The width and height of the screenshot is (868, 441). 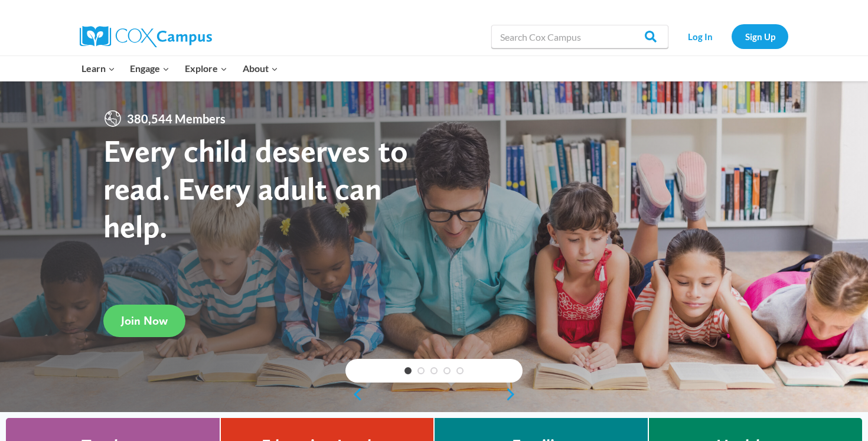 I want to click on a: previous, so click(x=355, y=394).